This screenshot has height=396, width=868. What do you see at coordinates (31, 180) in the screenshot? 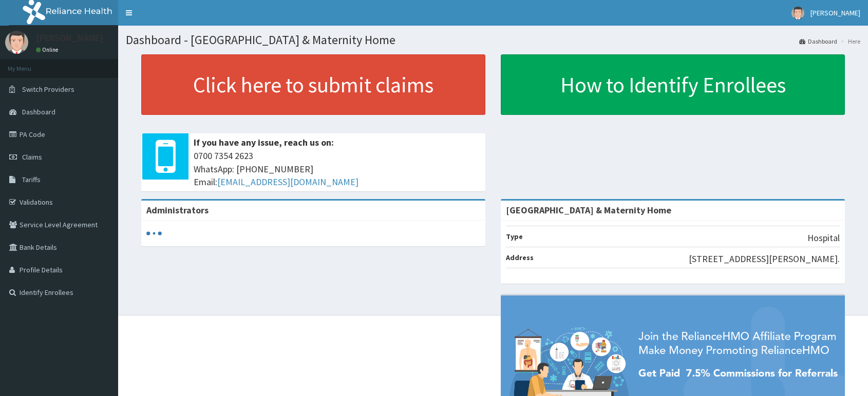
I see `span: Tariffs` at bounding box center [31, 180].